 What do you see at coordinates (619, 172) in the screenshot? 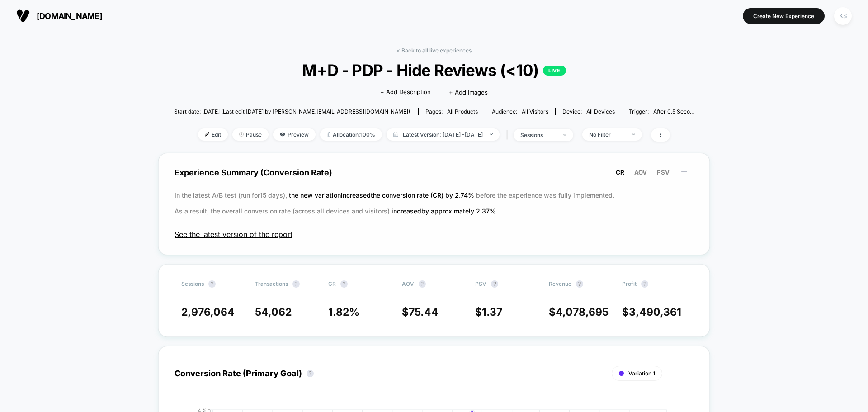
I see `button: CR` at bounding box center [619, 172].